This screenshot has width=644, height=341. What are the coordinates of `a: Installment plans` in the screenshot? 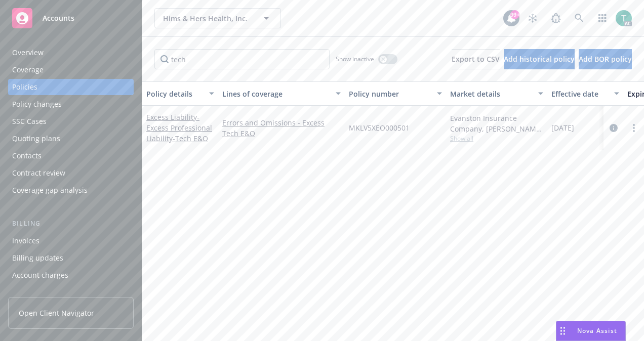 It's located at (71, 293).